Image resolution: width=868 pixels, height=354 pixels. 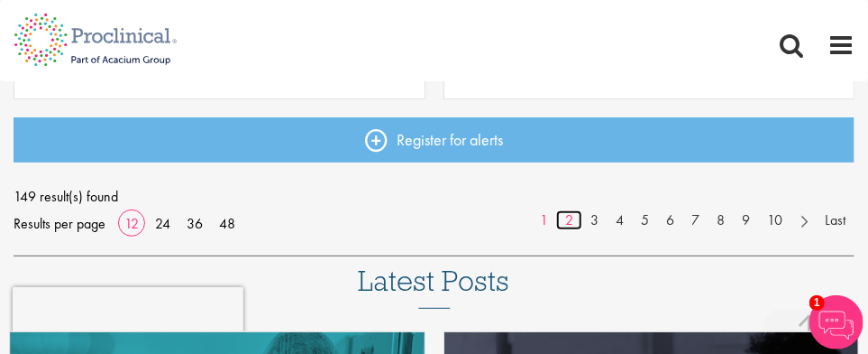 I want to click on a: 24, so click(x=162, y=223).